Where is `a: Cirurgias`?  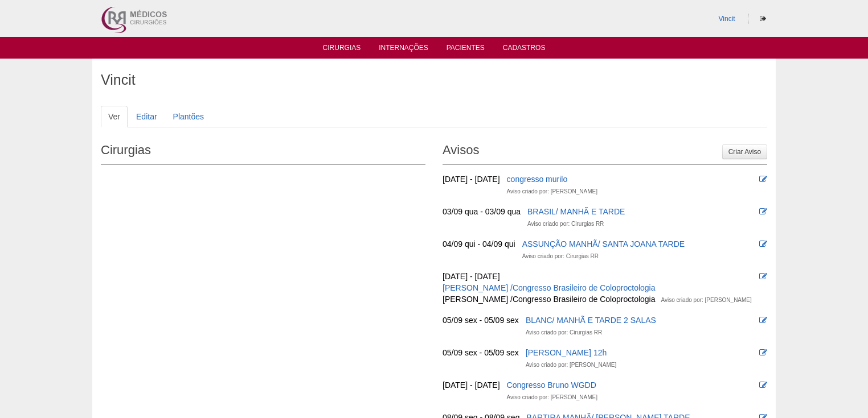 a: Cirurgias is located at coordinates (342, 50).